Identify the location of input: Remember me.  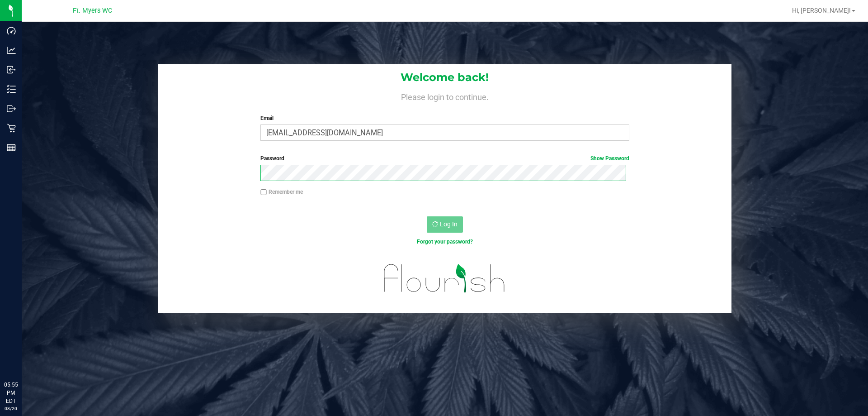
(264, 192).